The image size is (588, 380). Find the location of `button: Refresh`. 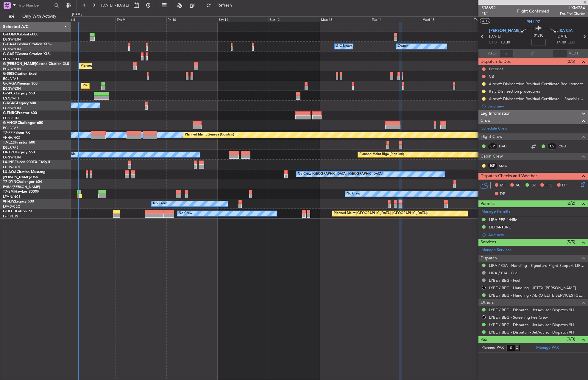

button: Refresh is located at coordinates (221, 5).